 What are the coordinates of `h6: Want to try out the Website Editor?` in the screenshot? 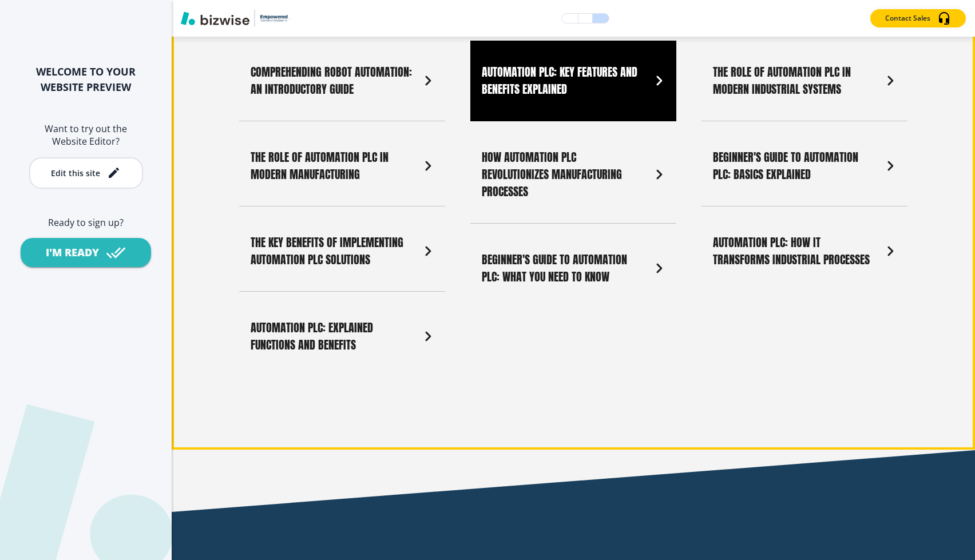 It's located at (86, 135).